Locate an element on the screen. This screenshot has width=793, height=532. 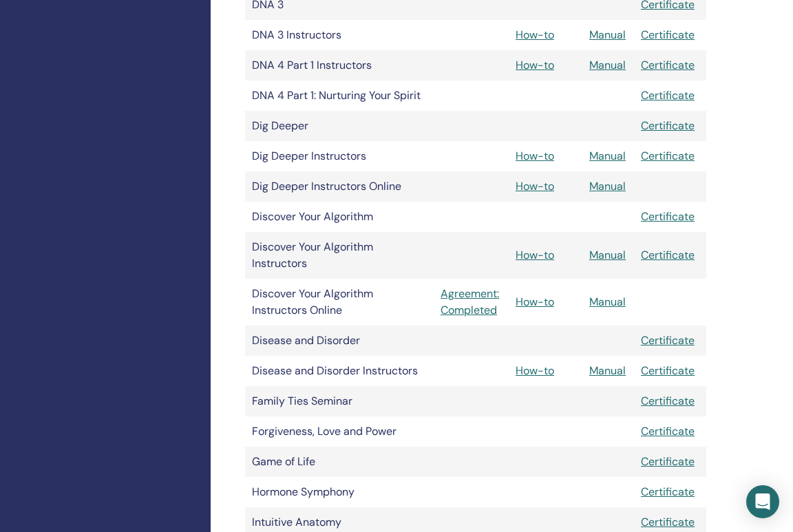
td: DNA 4 Part 1 Instructors is located at coordinates (340, 65).